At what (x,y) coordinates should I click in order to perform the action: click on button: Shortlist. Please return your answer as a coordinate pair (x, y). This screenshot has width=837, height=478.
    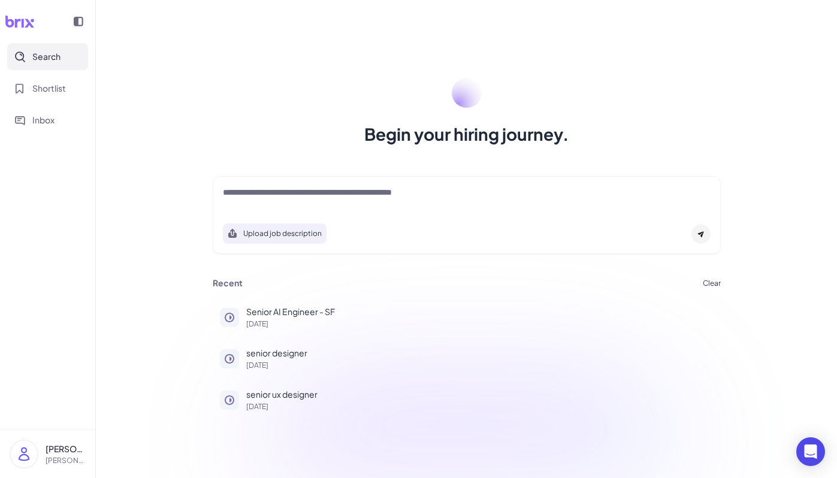
    Looking at the image, I should click on (47, 88).